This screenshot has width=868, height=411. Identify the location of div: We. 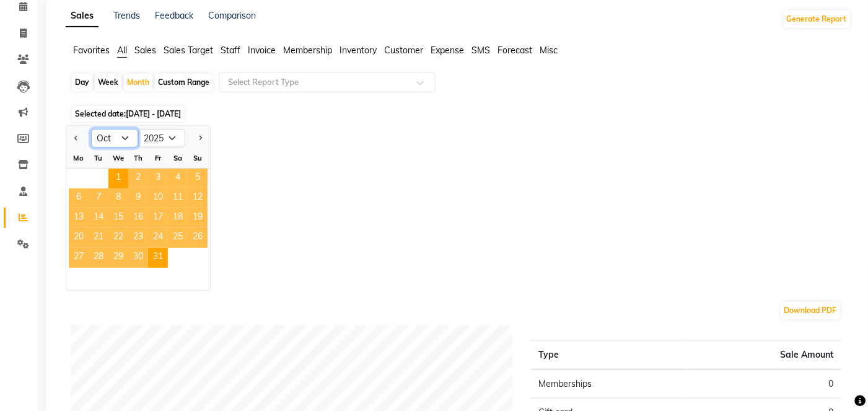
(118, 158).